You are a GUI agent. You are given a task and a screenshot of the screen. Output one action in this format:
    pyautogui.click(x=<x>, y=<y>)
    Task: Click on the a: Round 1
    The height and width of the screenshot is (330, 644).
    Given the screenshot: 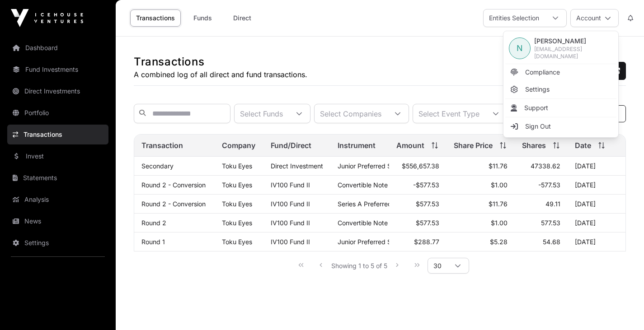 What is the action you would take?
    pyautogui.click(x=154, y=241)
    